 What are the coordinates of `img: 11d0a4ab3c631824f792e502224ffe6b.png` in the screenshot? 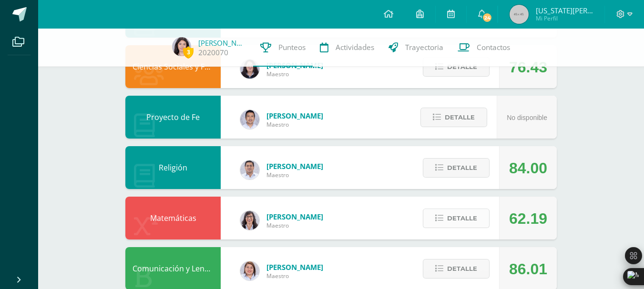 It's located at (250, 221).